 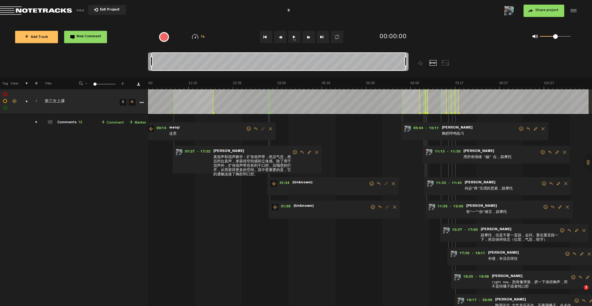 What do you see at coordinates (109, 10) in the screenshot?
I see `span: Exit Project` at bounding box center [109, 10].